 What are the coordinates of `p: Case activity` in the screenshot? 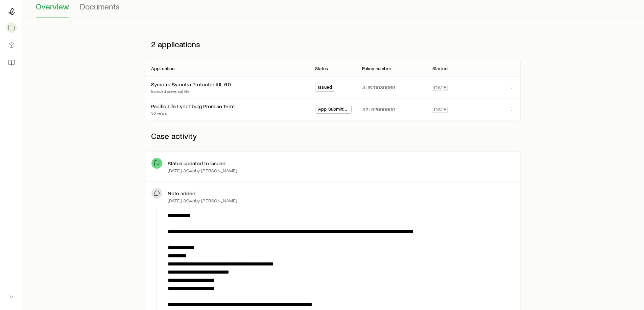 It's located at (333, 136).